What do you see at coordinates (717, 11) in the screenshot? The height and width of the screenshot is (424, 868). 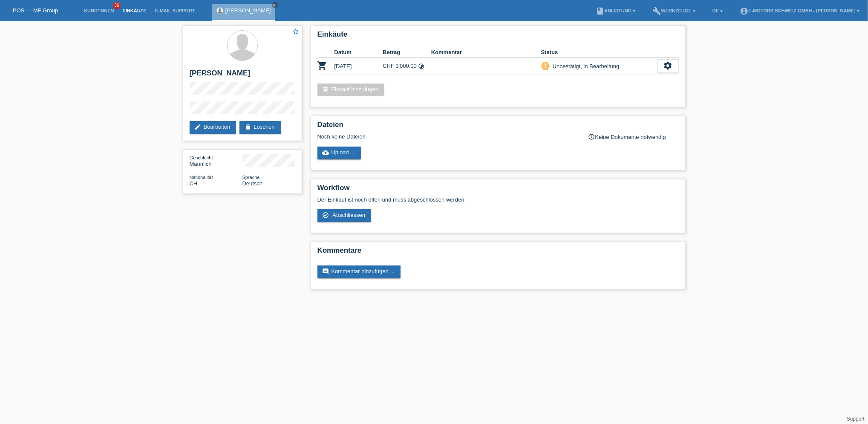 I see `a: DE ▾` at bounding box center [717, 11].